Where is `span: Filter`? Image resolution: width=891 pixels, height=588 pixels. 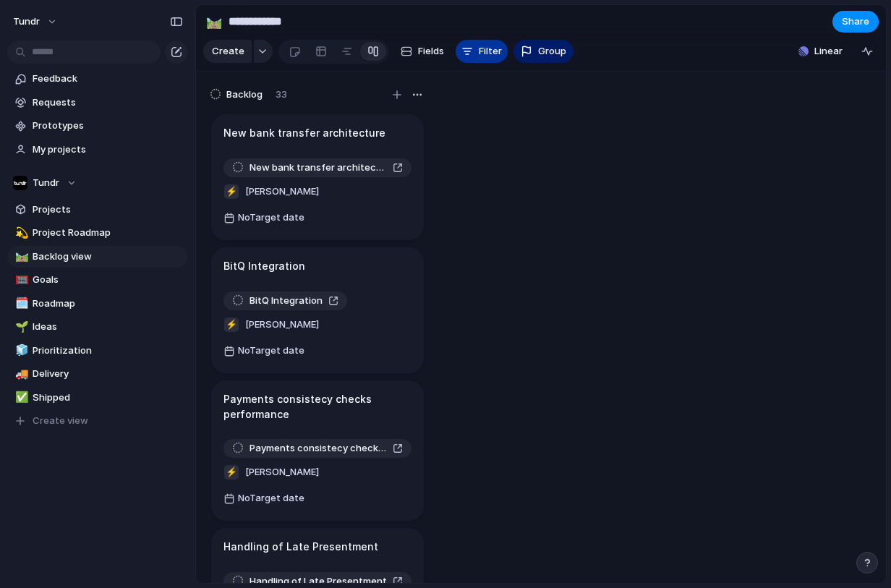 span: Filter is located at coordinates (491, 52).